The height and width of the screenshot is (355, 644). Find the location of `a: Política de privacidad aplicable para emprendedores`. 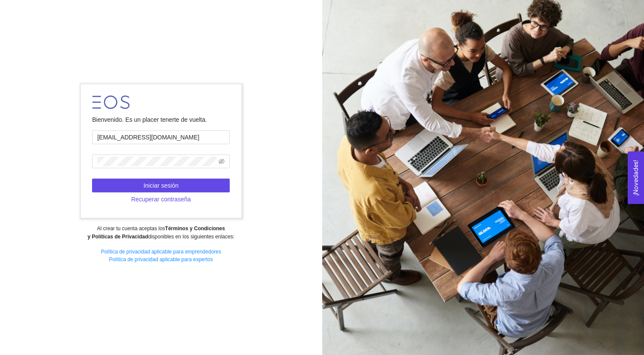

a: Política de privacidad aplicable para emprendedores is located at coordinates (161, 252).